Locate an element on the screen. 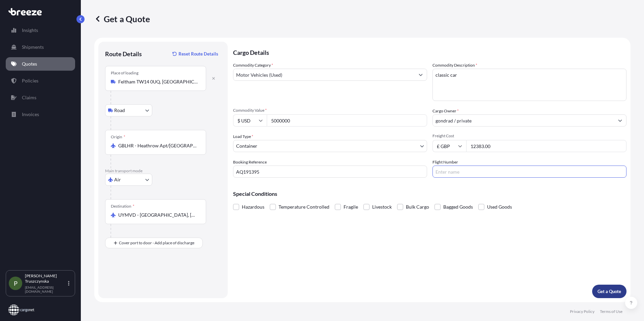 The width and height of the screenshot is (644, 321). span: Load Type is located at coordinates (243, 137).